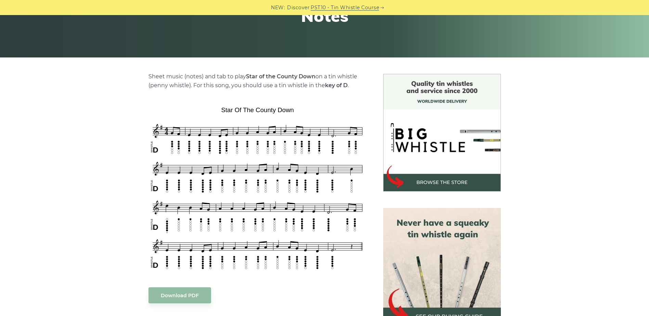  I want to click on span: Discover, so click(298, 8).